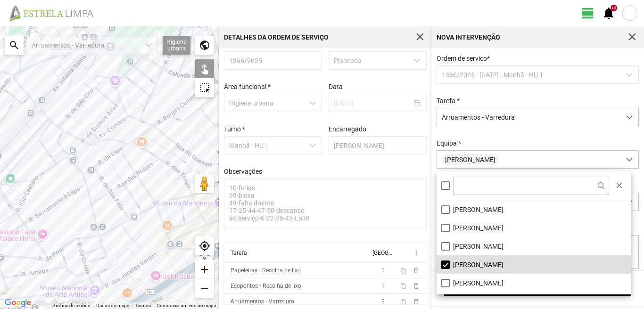 The width and height of the screenshot is (644, 309). What do you see at coordinates (205, 288) in the screenshot?
I see `div: remove` at bounding box center [205, 288].